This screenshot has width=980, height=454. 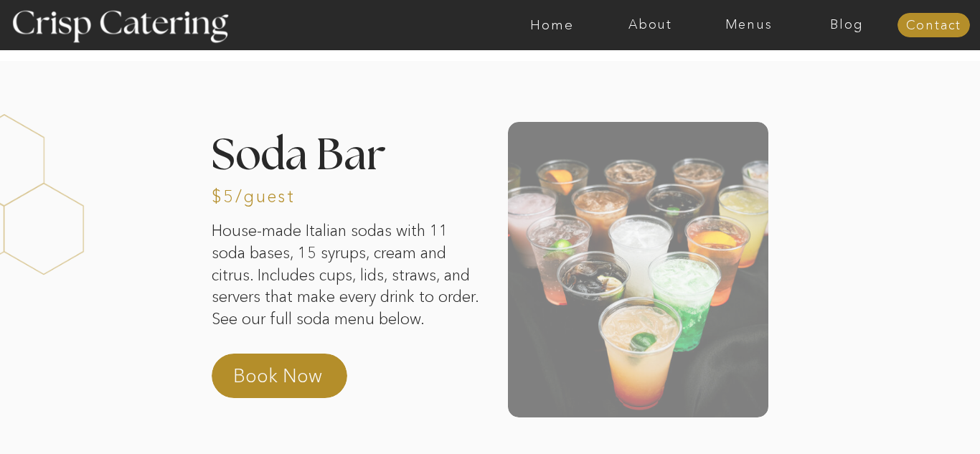 I want to click on nav: Blog, so click(x=847, y=25).